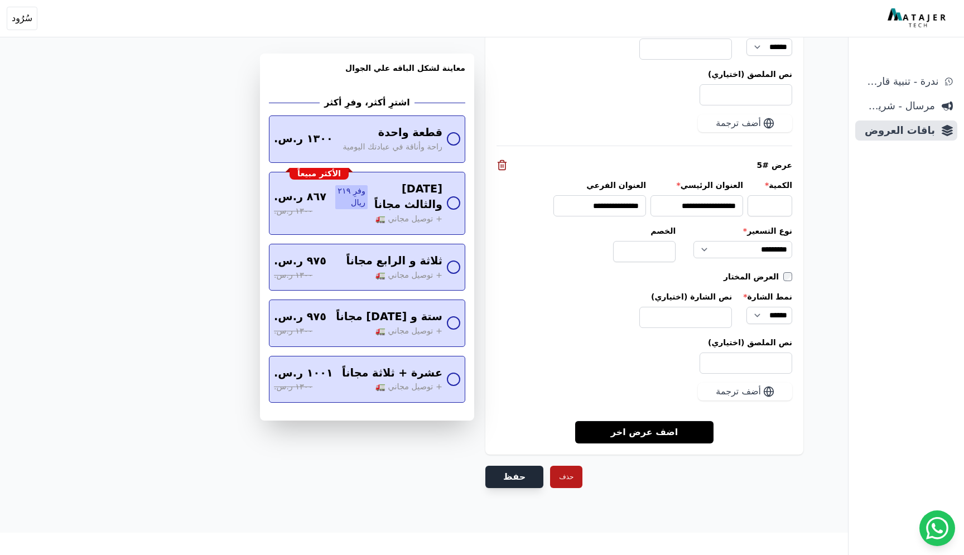 This screenshot has width=964, height=555. What do you see at coordinates (600, 185) in the screenshot?
I see `label: العنوان الفرعي` at bounding box center [600, 185].